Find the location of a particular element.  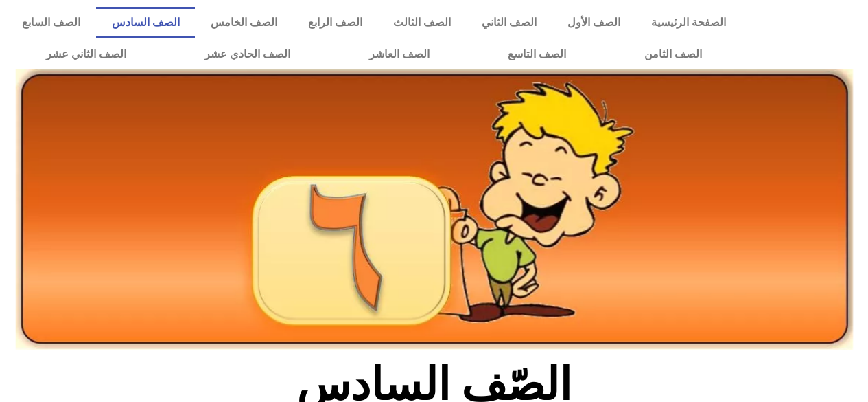

a: الصفحة الرئيسية is located at coordinates (688, 23).